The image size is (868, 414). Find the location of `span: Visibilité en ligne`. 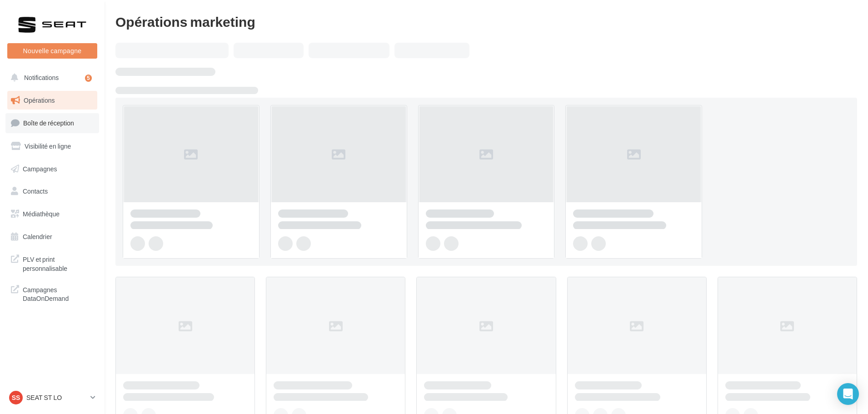

span: Visibilité en ligne is located at coordinates (48, 146).